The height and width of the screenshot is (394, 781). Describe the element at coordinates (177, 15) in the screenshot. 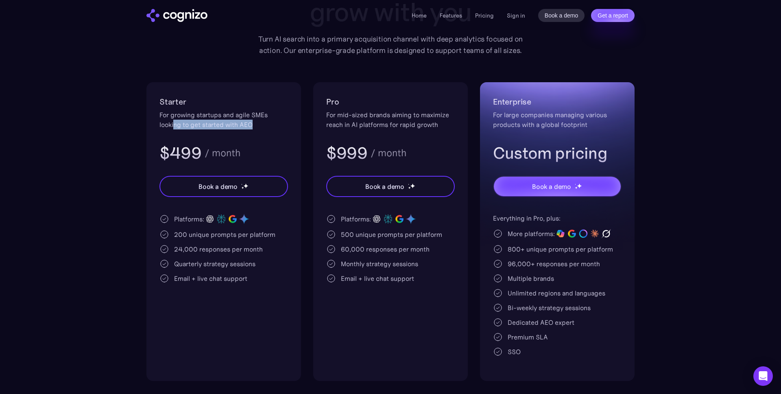

I see `a: home` at that location.